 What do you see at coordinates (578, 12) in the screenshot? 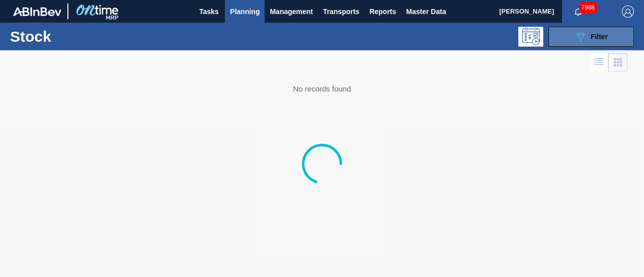
I see `button: Notifications` at bounding box center [578, 12].